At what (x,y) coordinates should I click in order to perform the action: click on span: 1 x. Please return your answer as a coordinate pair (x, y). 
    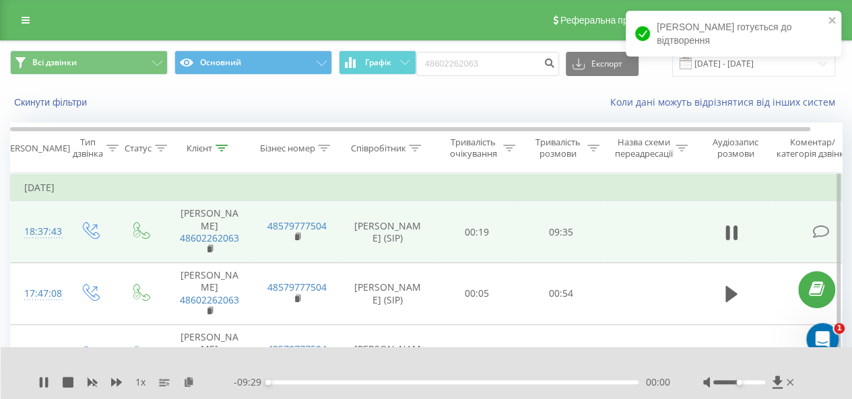
    Looking at the image, I should click on (140, 382).